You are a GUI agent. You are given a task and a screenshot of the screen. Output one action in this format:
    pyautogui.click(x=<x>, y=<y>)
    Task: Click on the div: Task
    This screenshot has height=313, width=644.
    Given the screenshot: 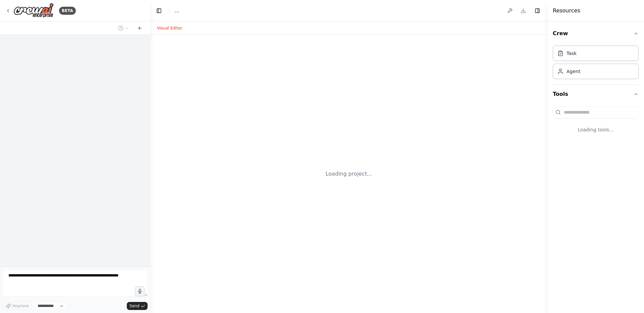 What is the action you would take?
    pyautogui.click(x=571, y=53)
    